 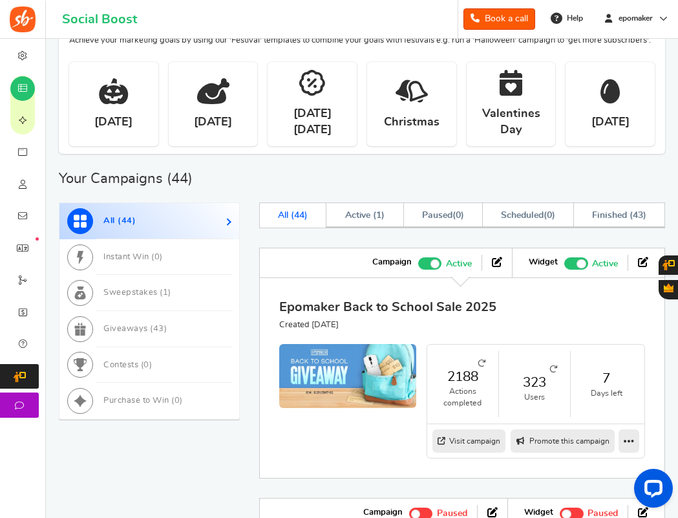 I want to click on small: Days left, so click(x=607, y=393).